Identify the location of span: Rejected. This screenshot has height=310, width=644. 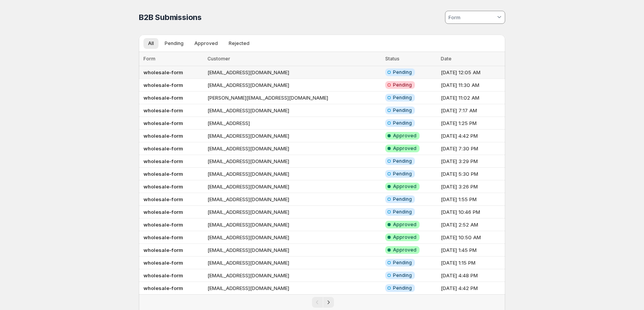
(239, 44).